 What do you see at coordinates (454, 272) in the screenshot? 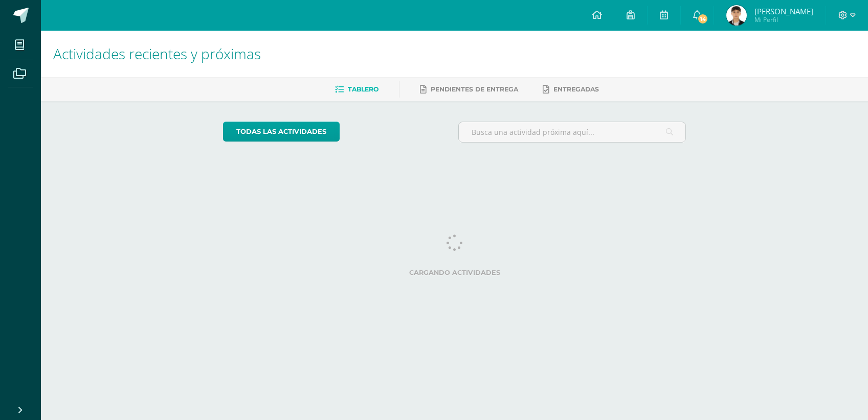
I see `label: Cargando actividades` at bounding box center [454, 272].